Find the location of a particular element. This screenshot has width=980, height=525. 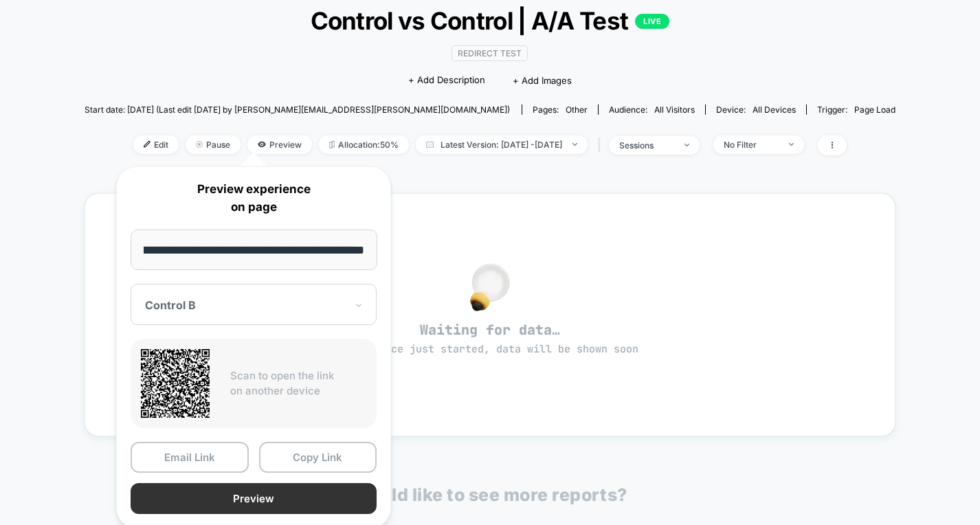

p: LIVE is located at coordinates (652, 21).